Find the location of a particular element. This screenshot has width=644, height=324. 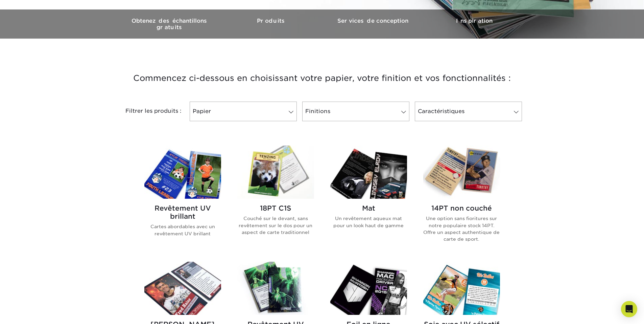

img: Cartes à collectionner plastifiées en soie is located at coordinates (182, 288).